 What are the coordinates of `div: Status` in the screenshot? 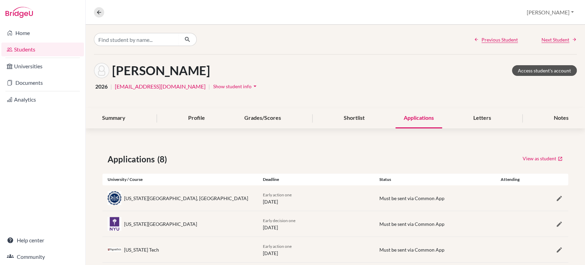 It's located at (433, 179).